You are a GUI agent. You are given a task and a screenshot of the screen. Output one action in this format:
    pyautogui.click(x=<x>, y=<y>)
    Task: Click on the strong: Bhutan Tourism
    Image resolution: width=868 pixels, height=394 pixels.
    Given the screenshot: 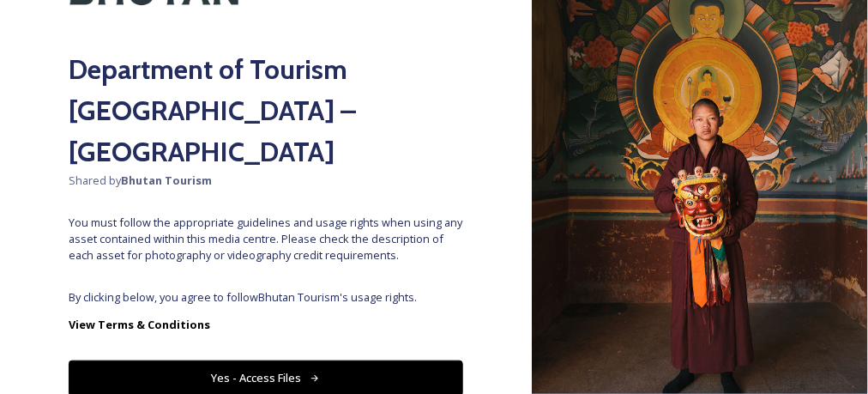 What is the action you would take?
    pyautogui.click(x=167, y=181)
    